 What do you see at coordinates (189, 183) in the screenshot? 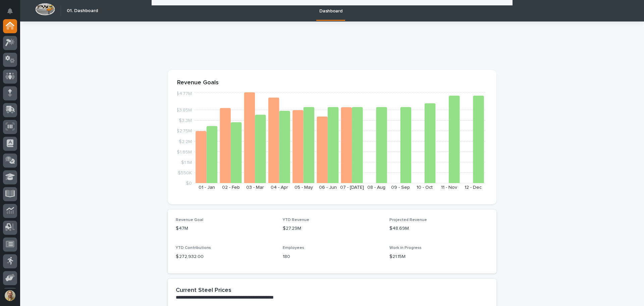
I see `tspan: $0` at bounding box center [189, 183].